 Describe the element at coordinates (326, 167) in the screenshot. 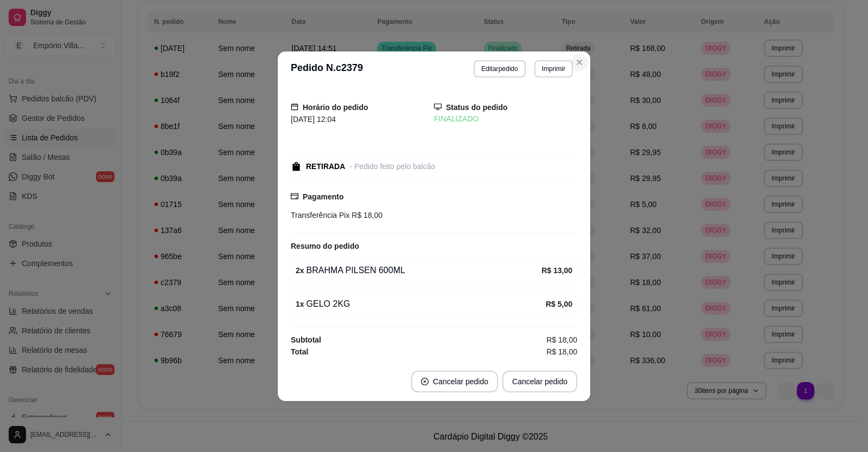

I see `div: RETIRADA` at that location.